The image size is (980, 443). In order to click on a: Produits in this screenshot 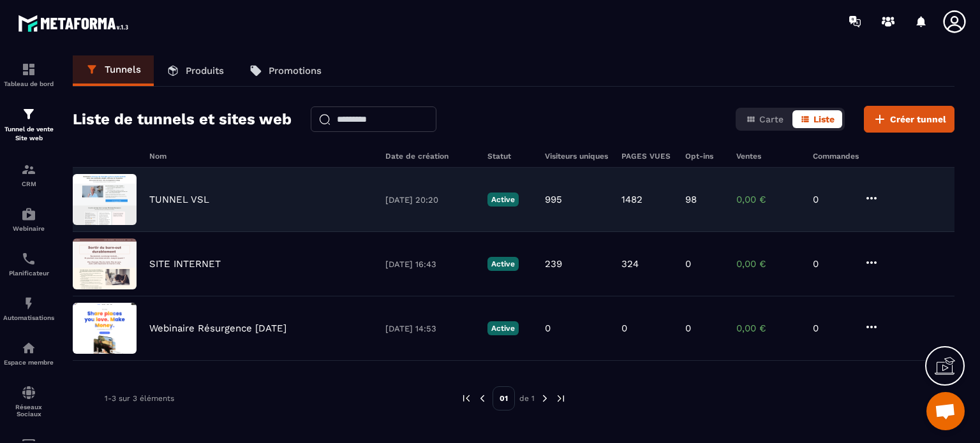, I will do `click(195, 71)`.